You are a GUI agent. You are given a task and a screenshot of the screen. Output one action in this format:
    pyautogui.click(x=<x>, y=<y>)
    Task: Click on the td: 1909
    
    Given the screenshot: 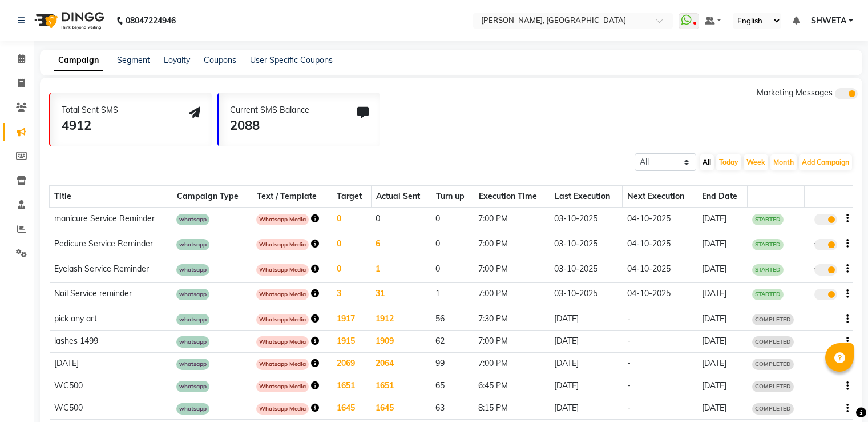 What is the action you would take?
    pyautogui.click(x=401, y=341)
    